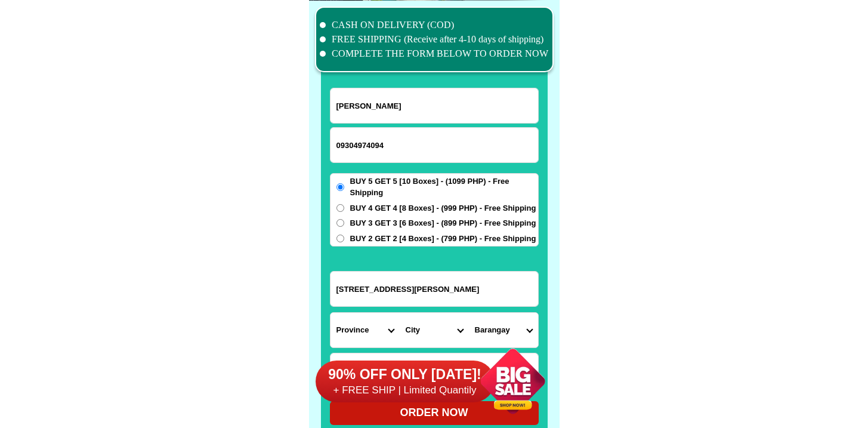 The image size is (868, 428). I want to click on span: BUY 4 GET 4 [8 Boxes] - (999 PHP) - Free Shipping, so click(443, 208).